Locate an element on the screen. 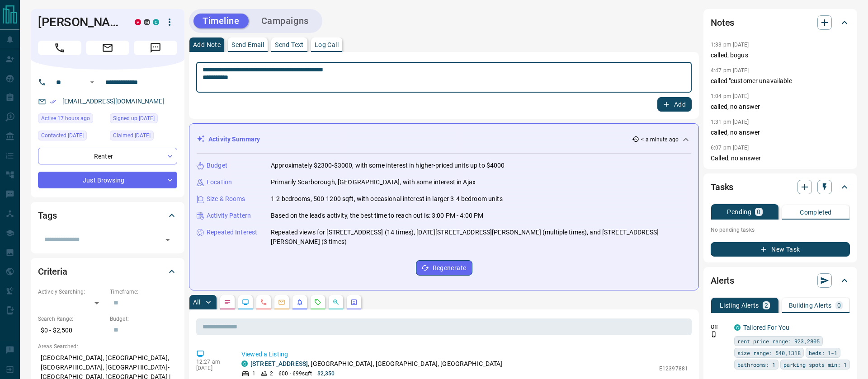 The height and width of the screenshot is (379, 868). p: Timeframe: is located at coordinates (143, 291).